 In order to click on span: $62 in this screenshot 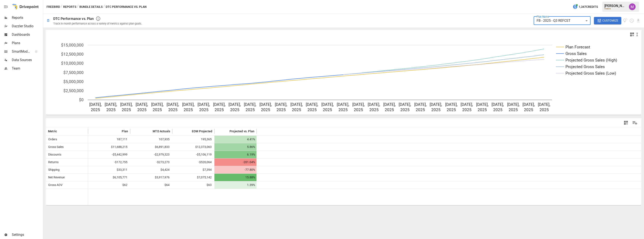, I will do `click(109, 185)`.